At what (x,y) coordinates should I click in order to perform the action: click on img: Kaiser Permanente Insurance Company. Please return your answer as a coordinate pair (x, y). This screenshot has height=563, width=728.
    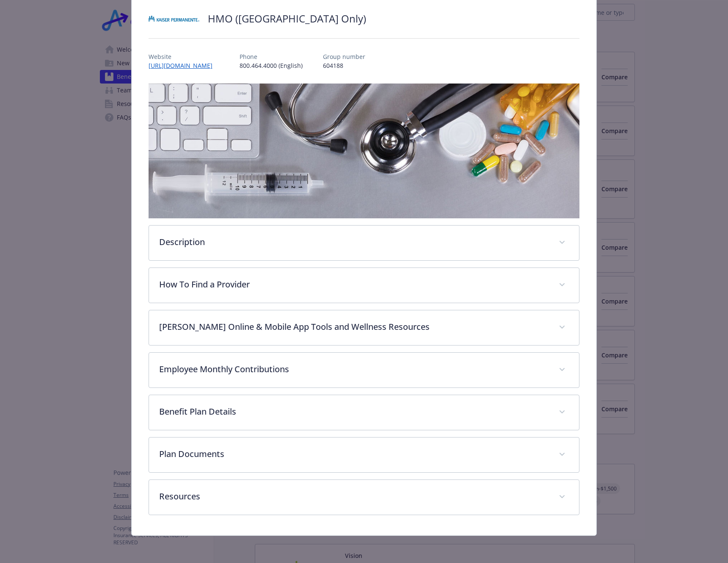
    Looking at the image, I should click on (174, 18).